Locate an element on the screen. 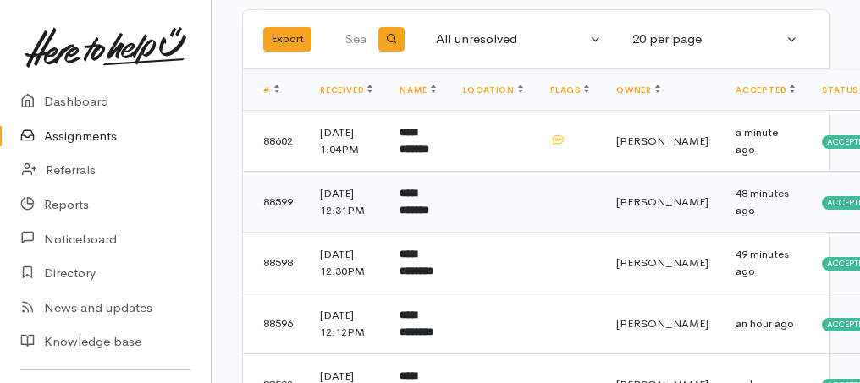 This screenshot has height=383, width=860. td: 88596 is located at coordinates (274, 324).